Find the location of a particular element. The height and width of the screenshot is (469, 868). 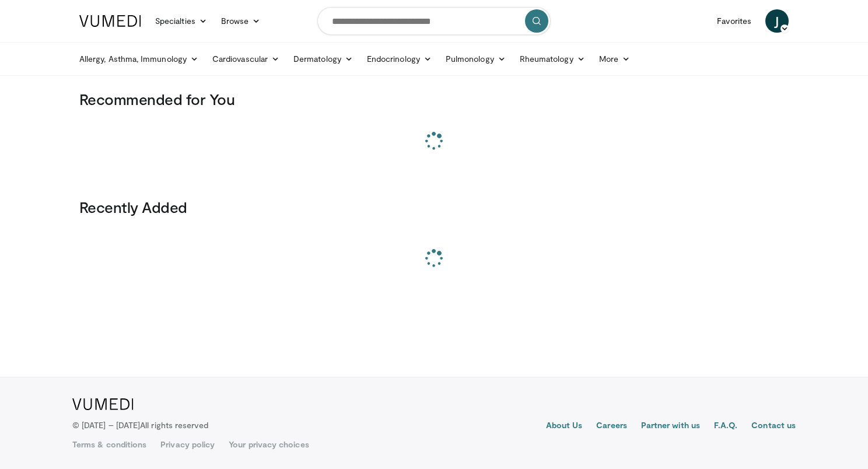

a: Careers is located at coordinates (611, 427).